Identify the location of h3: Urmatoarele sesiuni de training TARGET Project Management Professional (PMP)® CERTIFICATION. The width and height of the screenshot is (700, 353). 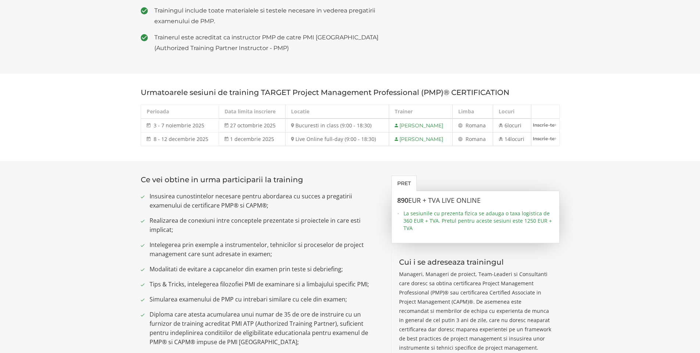
(350, 92).